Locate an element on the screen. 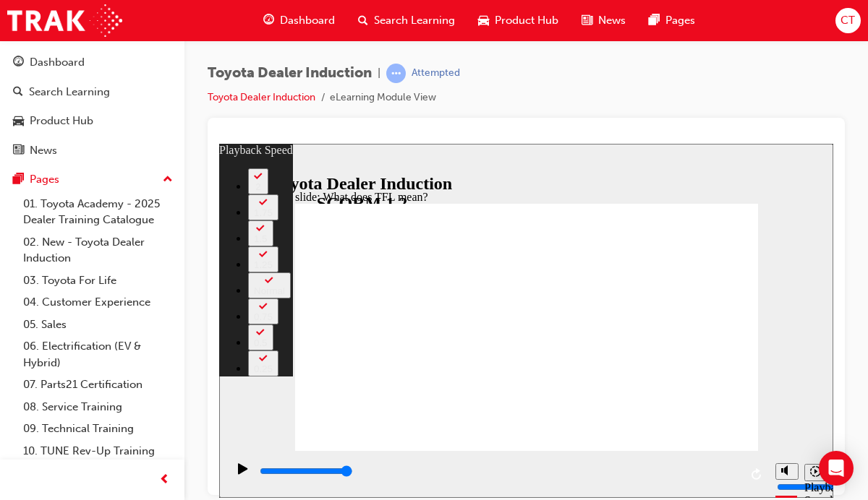  a: 07. Parts21 Certification is located at coordinates (98, 385).